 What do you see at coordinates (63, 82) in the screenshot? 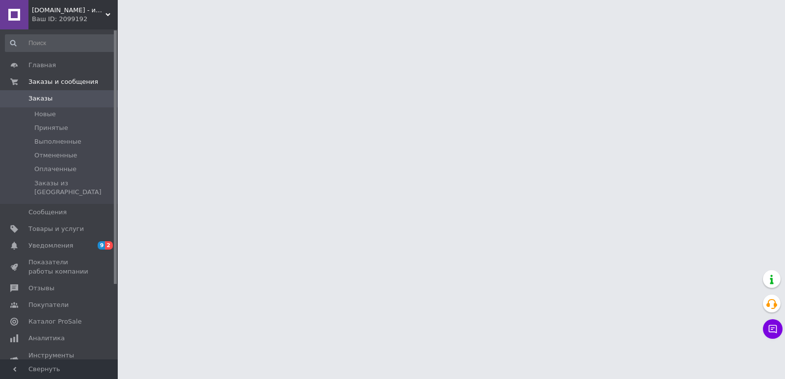
I see `span: Заказы и сообщения` at bounding box center [63, 82].